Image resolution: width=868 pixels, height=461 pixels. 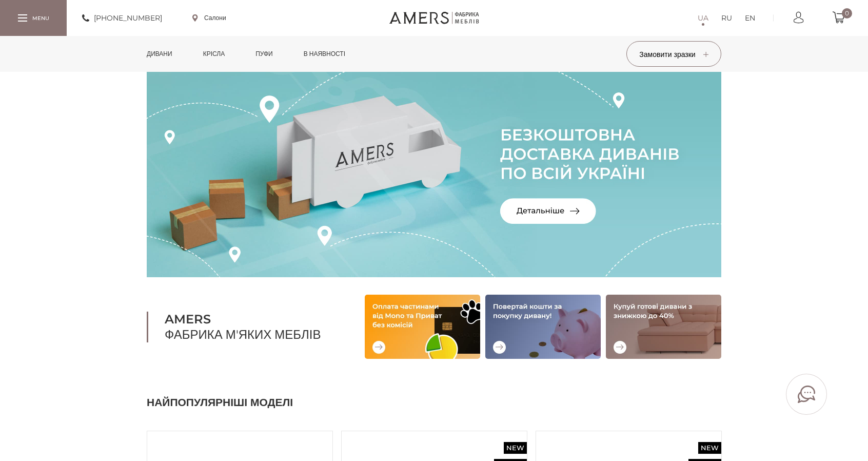 I want to click on a: EN, so click(x=750, y=18).